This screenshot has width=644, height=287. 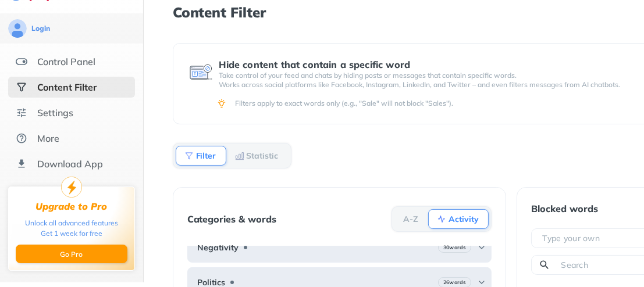 I want to click on div: Settings, so click(x=55, y=113).